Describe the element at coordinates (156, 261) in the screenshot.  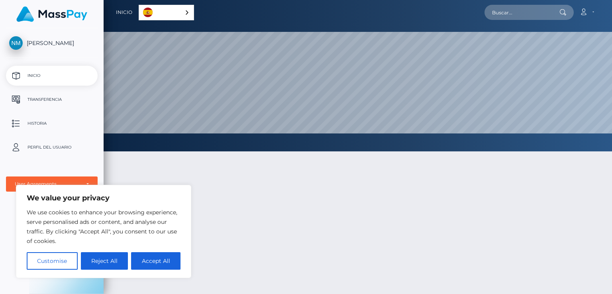
I see `button: Accept All` at that location.